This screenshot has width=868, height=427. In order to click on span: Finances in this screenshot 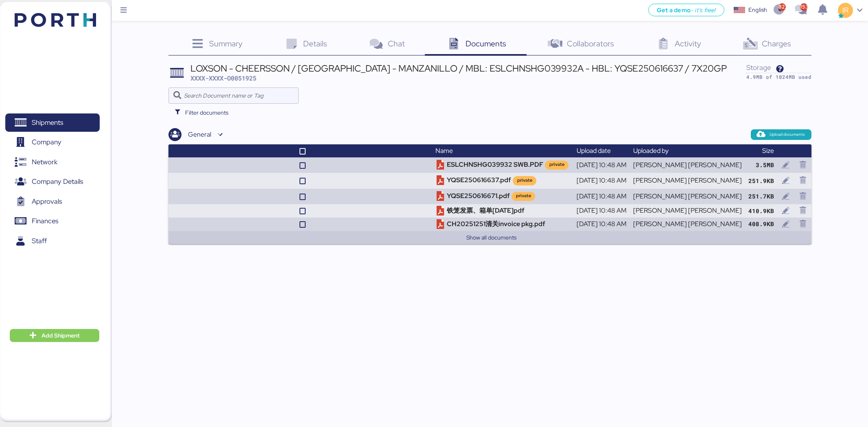, I will do `click(45, 221)`.